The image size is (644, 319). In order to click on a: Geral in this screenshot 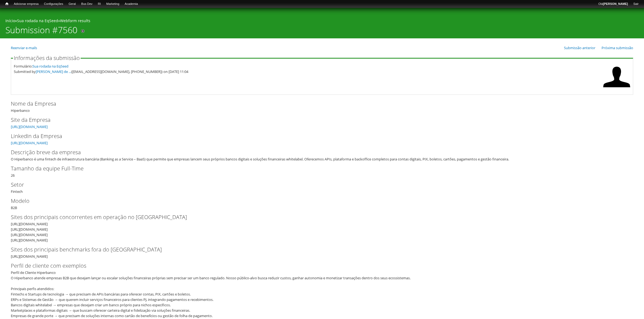, I will do `click(72, 4)`.